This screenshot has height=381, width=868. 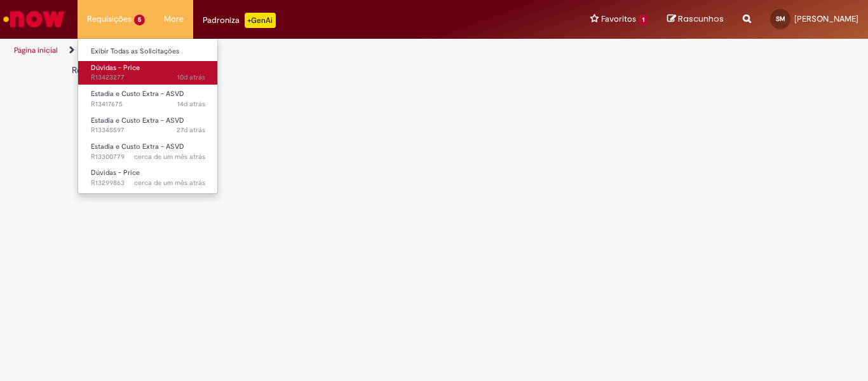 What do you see at coordinates (239, 20) in the screenshot?
I see `div: Padroniza` at bounding box center [239, 20].